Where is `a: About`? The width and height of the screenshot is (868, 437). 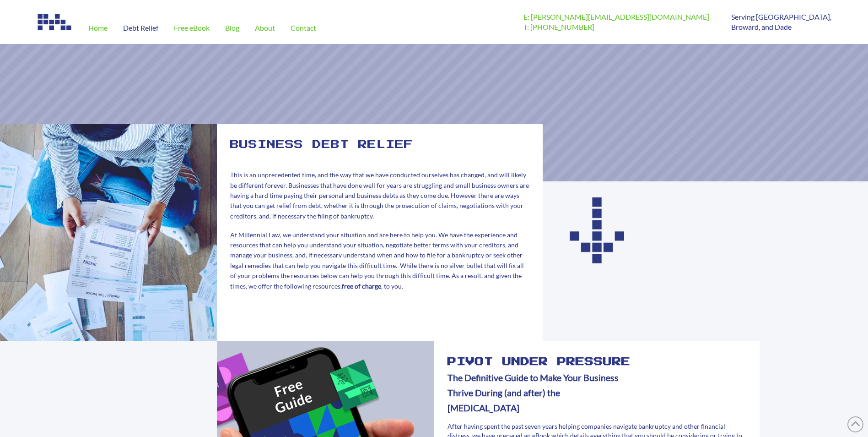 a: About is located at coordinates (265, 28).